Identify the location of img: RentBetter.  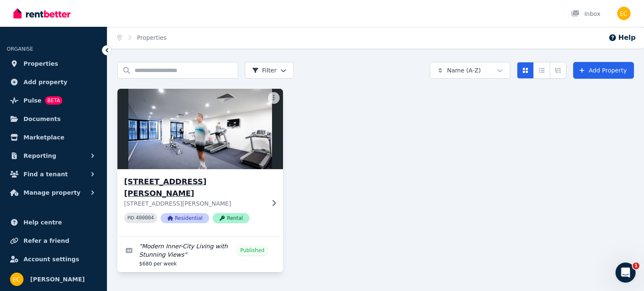
(42, 13).